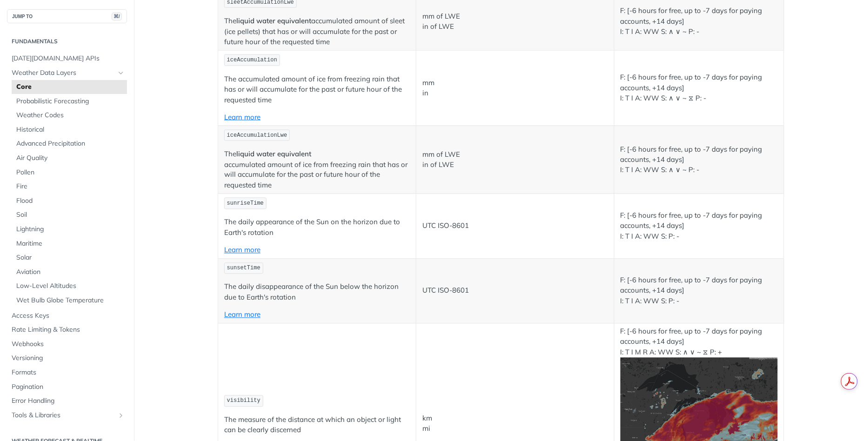  I want to click on span: Flood, so click(70, 201).